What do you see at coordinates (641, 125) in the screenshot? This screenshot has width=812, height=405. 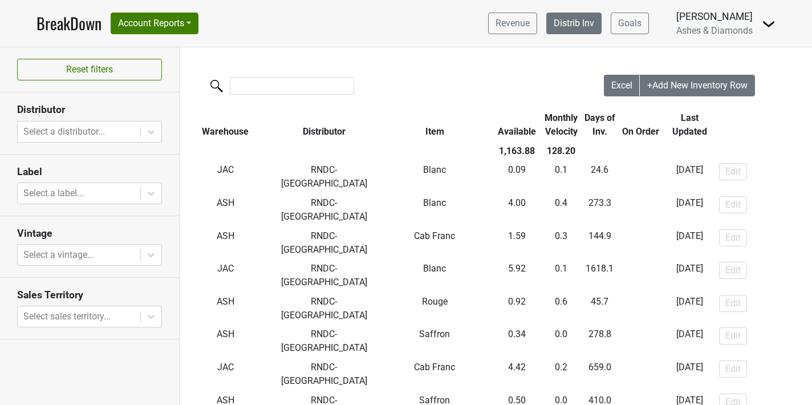 I see `th: On Order: activate to sort column ascending` at bounding box center [641, 125].